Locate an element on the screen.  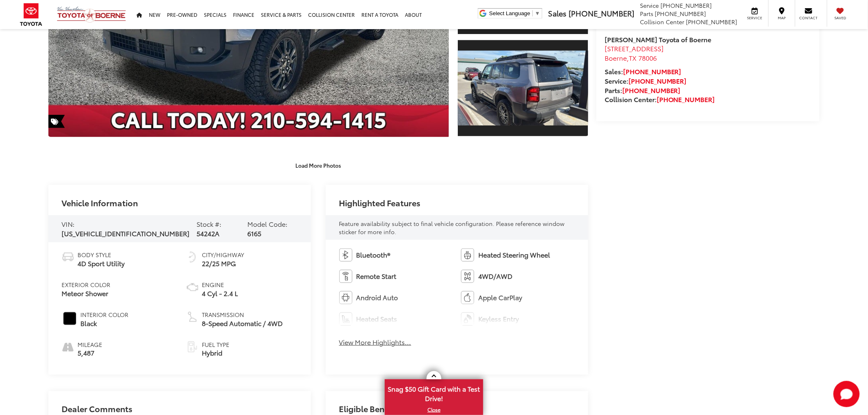
span: Bluetooth® is located at coordinates (373, 255).